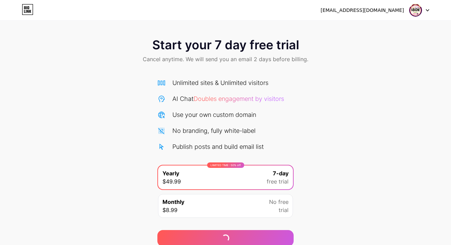 This screenshot has height=245, width=451. What do you see at coordinates (280, 174) in the screenshot?
I see `span: 7-day` at bounding box center [280, 174].